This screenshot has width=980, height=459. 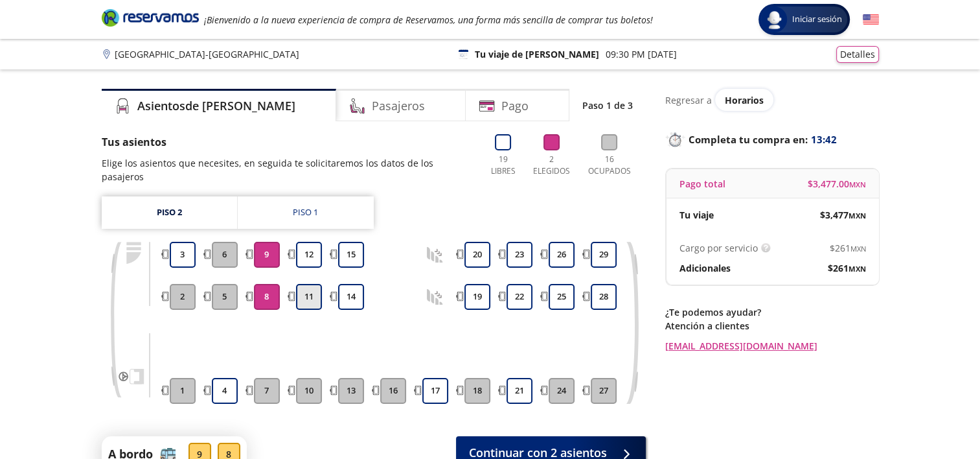 I want to click on button: 18, so click(x=477, y=391).